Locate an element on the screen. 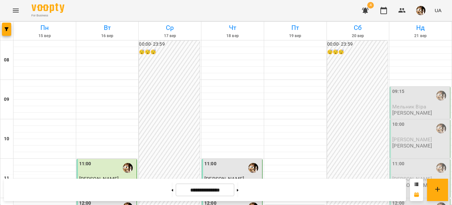  h6: 19 вер is located at coordinates (296, 36).